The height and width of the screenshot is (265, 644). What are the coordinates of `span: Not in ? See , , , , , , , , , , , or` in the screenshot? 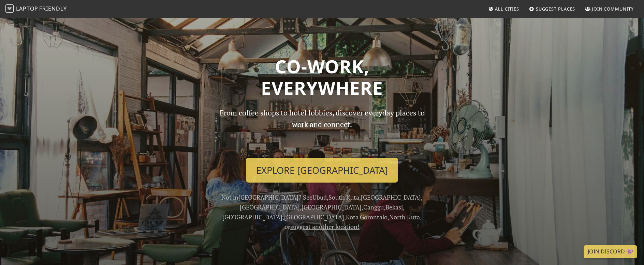 It's located at (322, 212).